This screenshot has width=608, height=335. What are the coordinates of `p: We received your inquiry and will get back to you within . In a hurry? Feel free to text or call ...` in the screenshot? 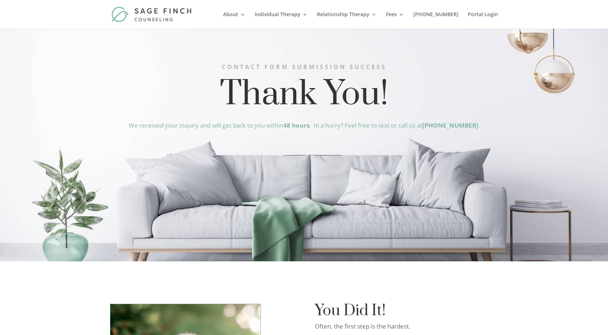 It's located at (304, 125).